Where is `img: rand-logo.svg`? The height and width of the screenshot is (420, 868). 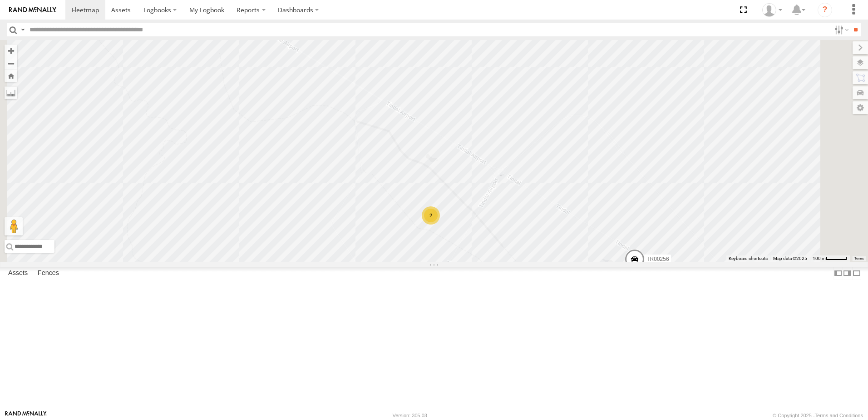 img: rand-logo.svg is located at coordinates (33, 10).